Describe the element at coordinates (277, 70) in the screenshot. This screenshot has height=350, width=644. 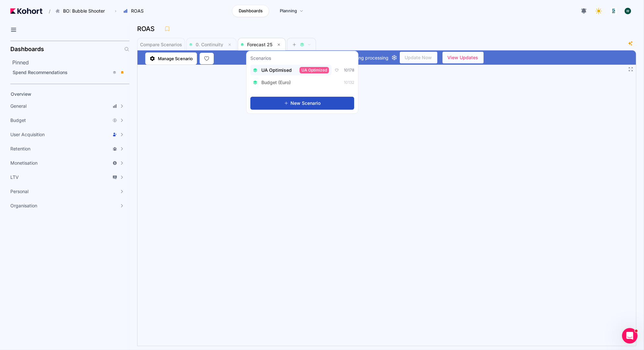
I see `span: UA Optimised` at that location.